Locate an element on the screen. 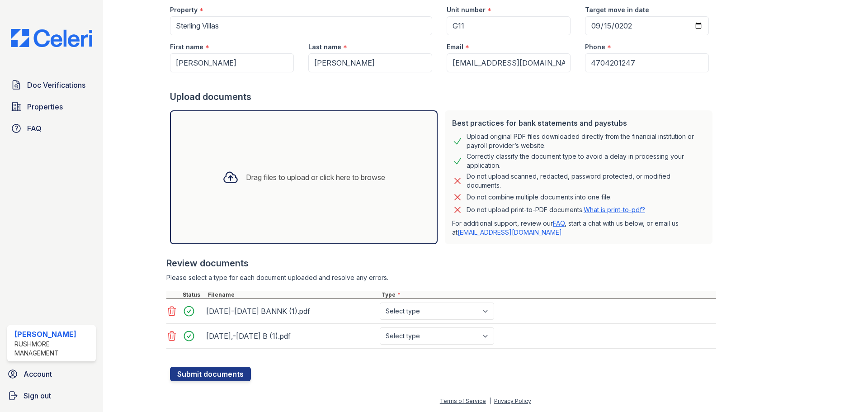 Image resolution: width=868 pixels, height=412 pixels. div: Do not upload scanned, redacted, password protected, or modified documents. is located at coordinates (586, 181).